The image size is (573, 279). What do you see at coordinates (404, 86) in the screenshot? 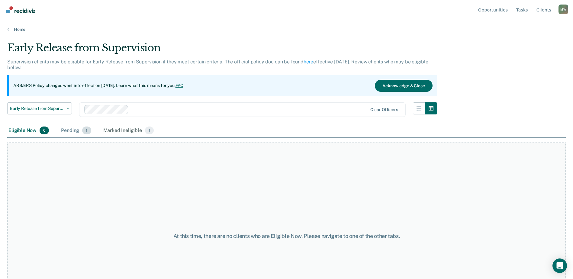
I see `button: Acknowledge & Close` at bounding box center [404, 86].